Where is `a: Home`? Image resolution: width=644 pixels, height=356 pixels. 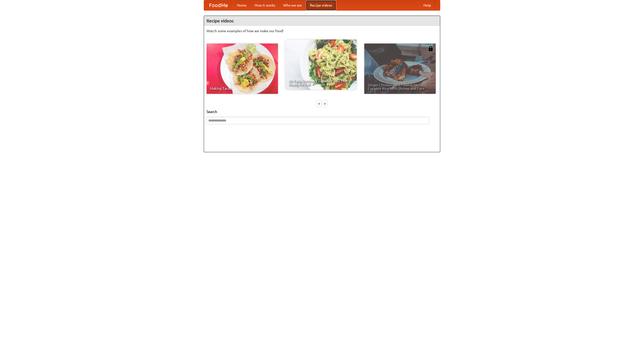
a: Home is located at coordinates (242, 5).